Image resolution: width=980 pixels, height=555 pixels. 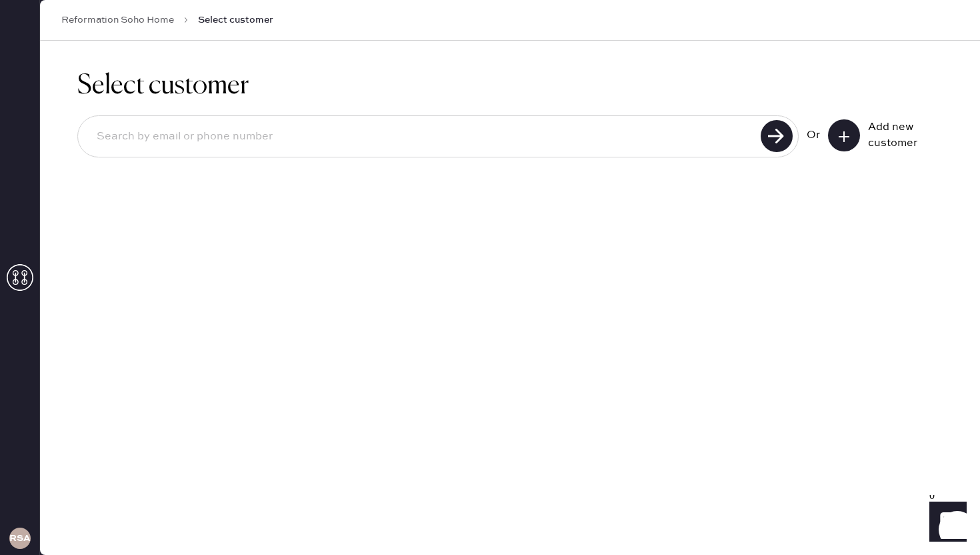 What do you see at coordinates (421, 136) in the screenshot?
I see `input: Search by email or phone number` at bounding box center [421, 136].